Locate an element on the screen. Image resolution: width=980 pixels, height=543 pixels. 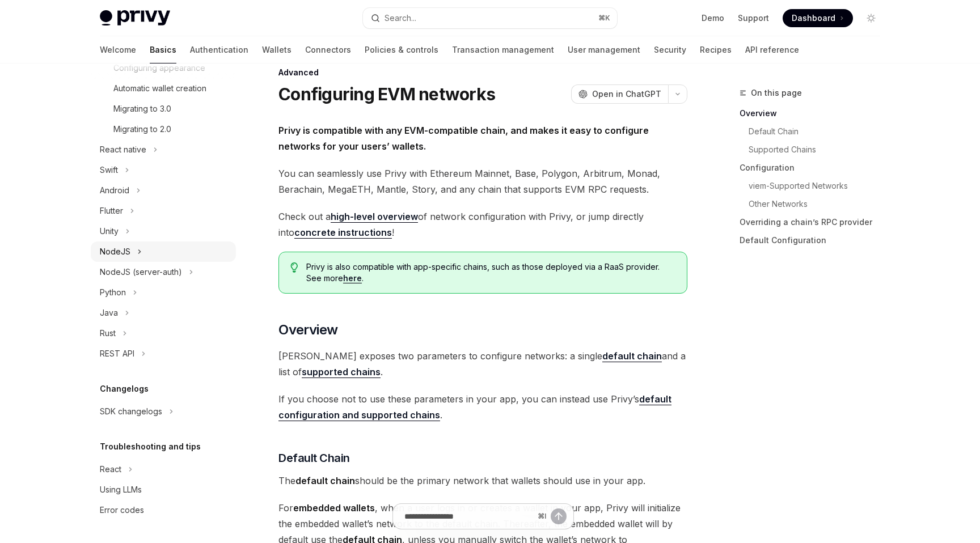
div: Python is located at coordinates (113, 293).